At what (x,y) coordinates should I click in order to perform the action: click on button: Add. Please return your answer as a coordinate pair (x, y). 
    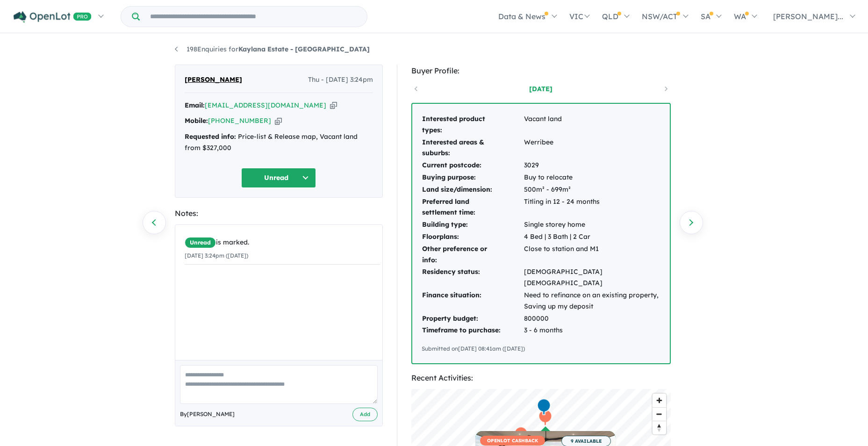
    Looking at the image, I should click on (365, 414).